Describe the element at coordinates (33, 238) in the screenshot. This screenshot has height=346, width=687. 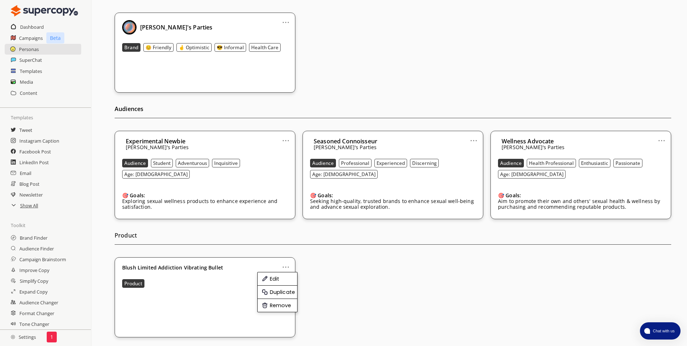
I see `h2: Brand Finder` at that location.